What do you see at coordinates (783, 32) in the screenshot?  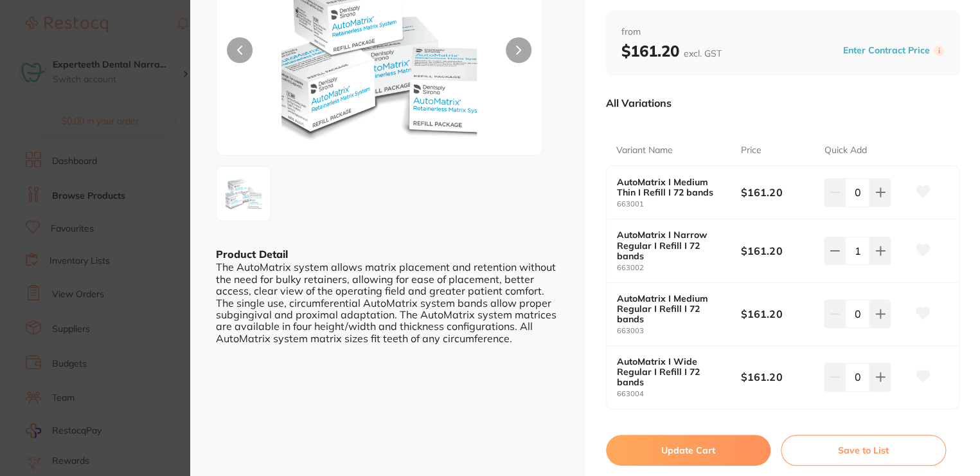 I see `span: from` at bounding box center [783, 32].